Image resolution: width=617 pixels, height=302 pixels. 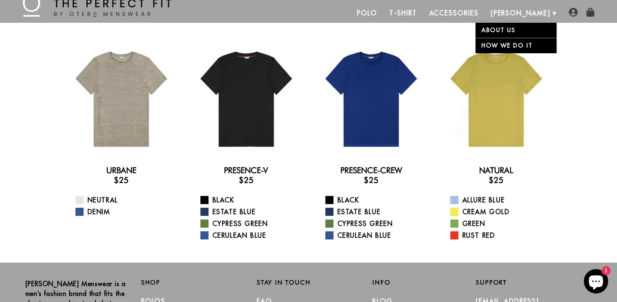 I want to click on img: user-account-icon.png, so click(x=574, y=12).